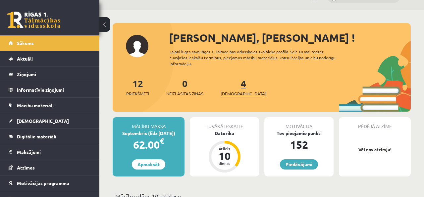 The width and height of the screenshot is (424, 197). What do you see at coordinates (375, 124) in the screenshot?
I see `div: Pēdējā atzīme` at bounding box center [375, 124].